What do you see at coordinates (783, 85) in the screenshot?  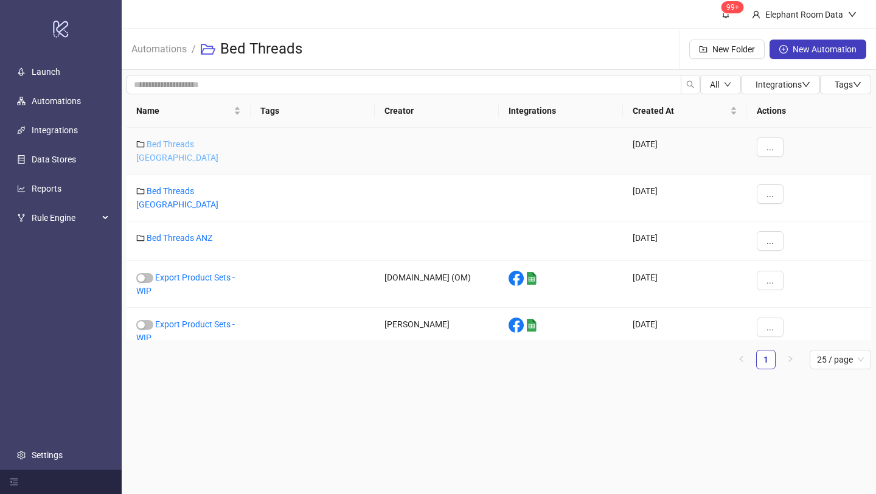 I see `span: Integrations` at bounding box center [783, 85].